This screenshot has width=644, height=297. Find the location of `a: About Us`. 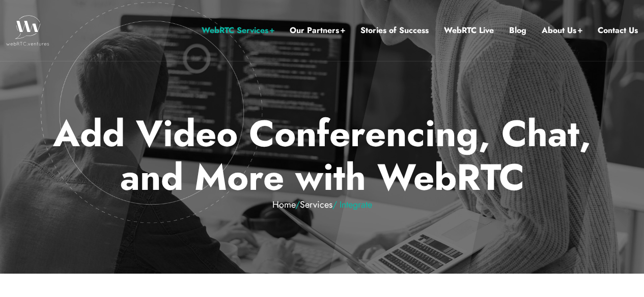

a: About Us is located at coordinates (562, 31).